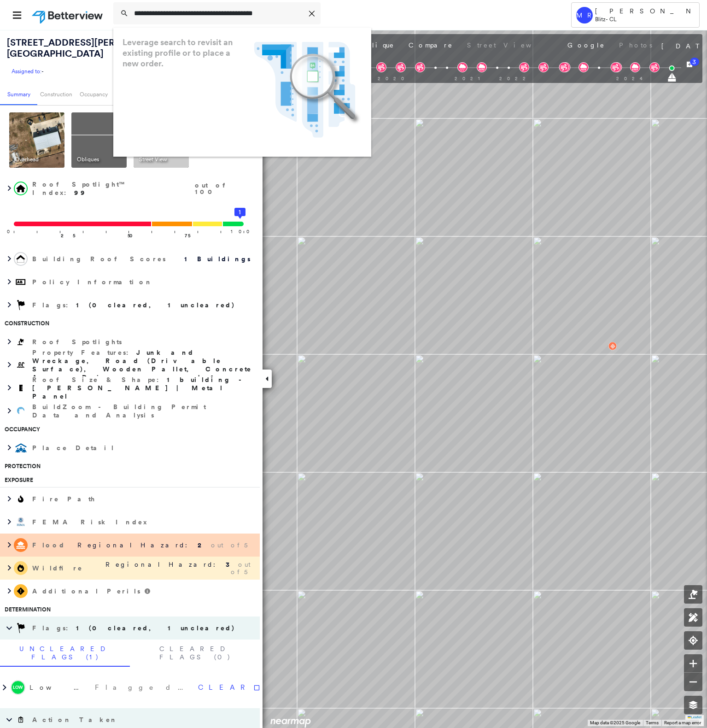 Image resolution: width=707 pixels, height=728 pixels. What do you see at coordinates (694, 618) in the screenshot?
I see `button: Measurements` at bounding box center [694, 618].